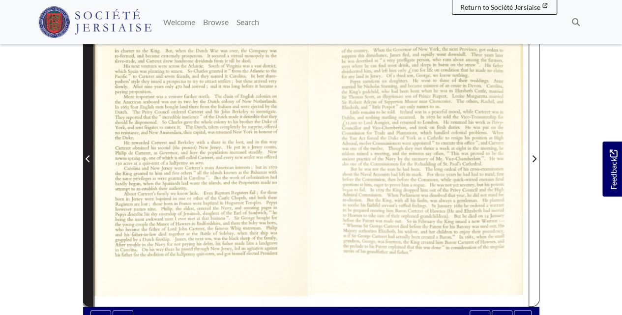 This screenshot has height=315, width=622. Describe the element at coordinates (95, 22) in the screenshot. I see `img: Société Jersiaise` at that location.